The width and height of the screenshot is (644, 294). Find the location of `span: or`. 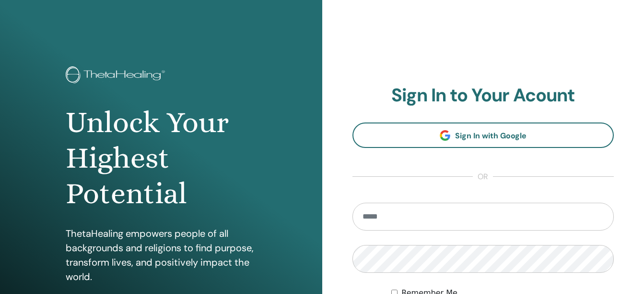

span: or is located at coordinates (483, 177).